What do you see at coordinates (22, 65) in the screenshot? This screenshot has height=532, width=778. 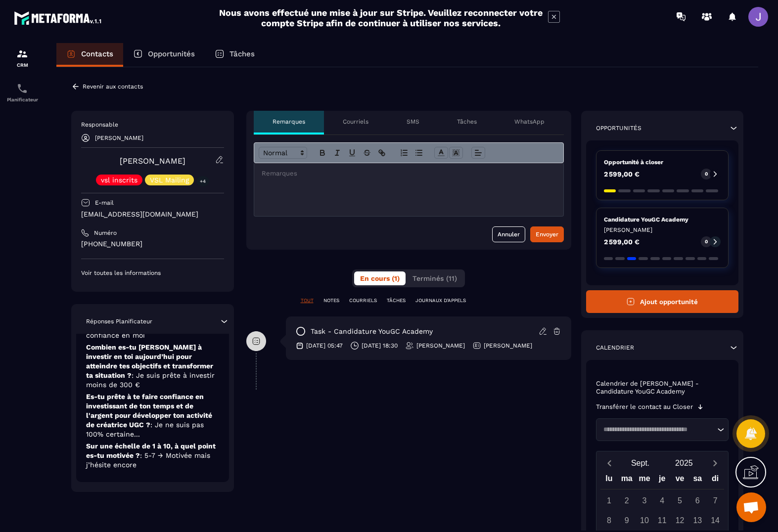 I see `p: CRM` at bounding box center [22, 65].